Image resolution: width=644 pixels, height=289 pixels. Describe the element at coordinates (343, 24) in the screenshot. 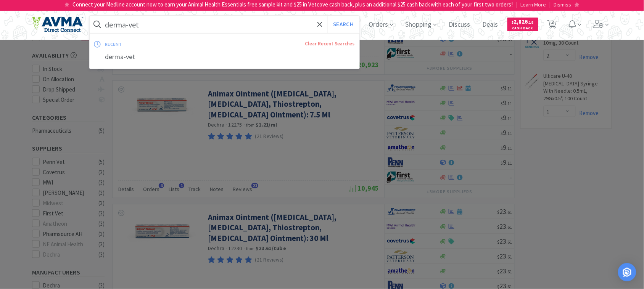

I see `button: Search` at that location.